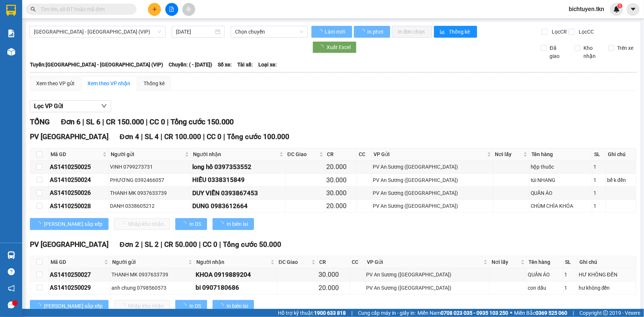 The width and height of the screenshot is (644, 317). I want to click on span: plus, so click(154, 9).